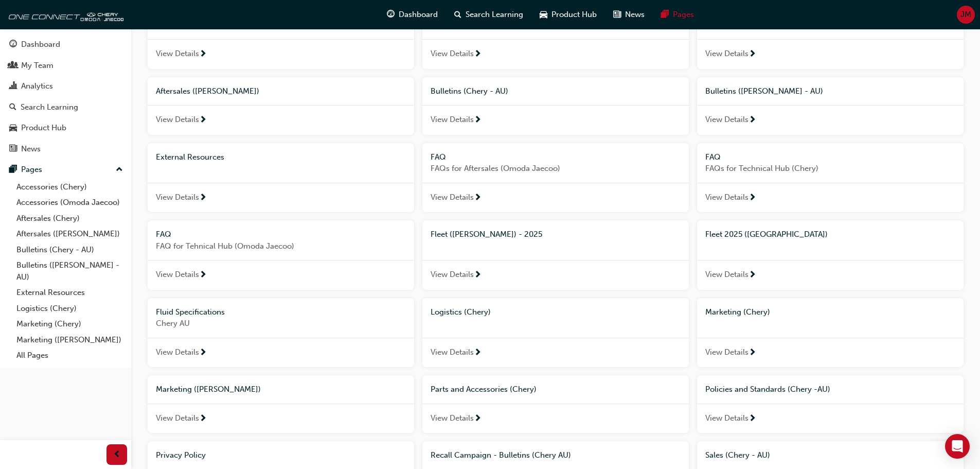  What do you see at coordinates (191, 312) in the screenshot?
I see `span: Fluid Specifications` at bounding box center [191, 312].